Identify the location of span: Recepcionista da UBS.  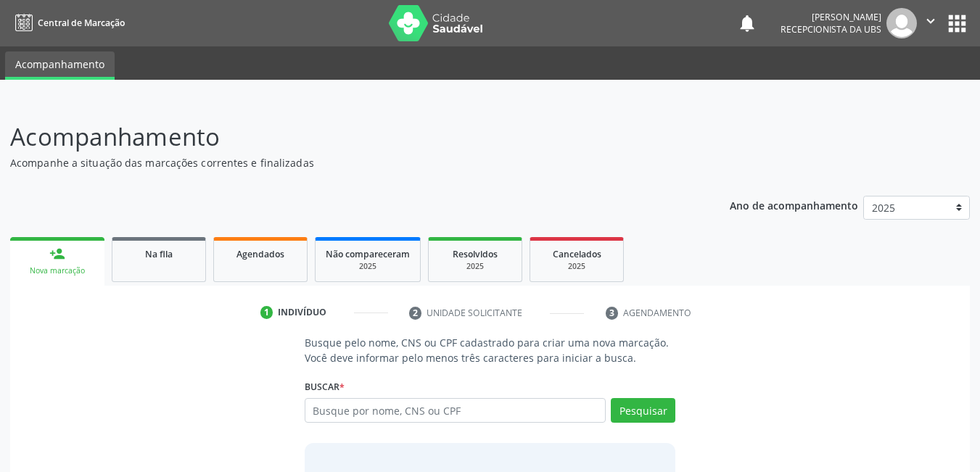
(830, 29).